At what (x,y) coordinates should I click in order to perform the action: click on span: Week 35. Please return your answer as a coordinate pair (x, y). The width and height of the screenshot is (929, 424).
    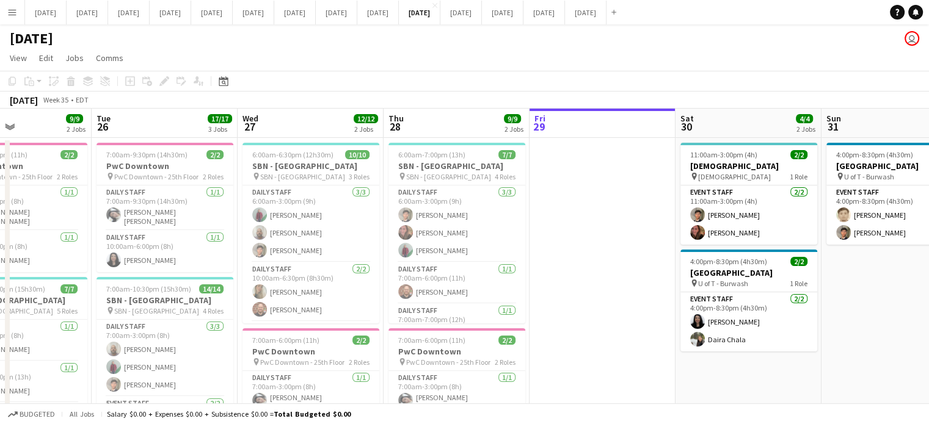
    Looking at the image, I should click on (56, 100).